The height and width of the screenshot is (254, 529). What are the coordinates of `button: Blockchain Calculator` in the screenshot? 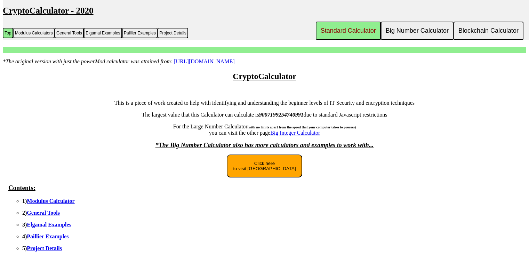 It's located at (488, 31).